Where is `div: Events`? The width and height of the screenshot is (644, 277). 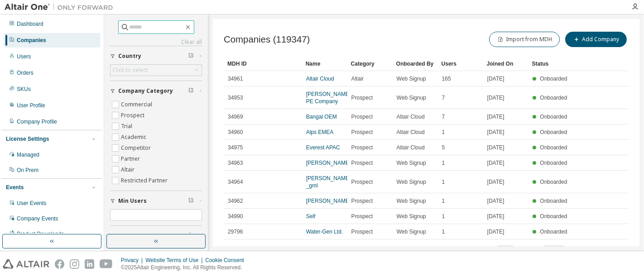 div: Events is located at coordinates (14, 187).